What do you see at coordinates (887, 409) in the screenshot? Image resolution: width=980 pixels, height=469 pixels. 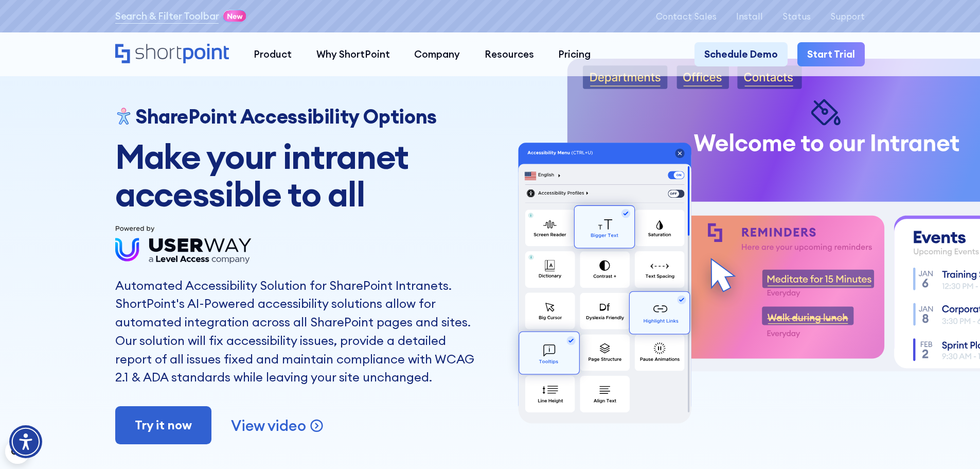 I see `div: Chat Widget` at bounding box center [887, 409].